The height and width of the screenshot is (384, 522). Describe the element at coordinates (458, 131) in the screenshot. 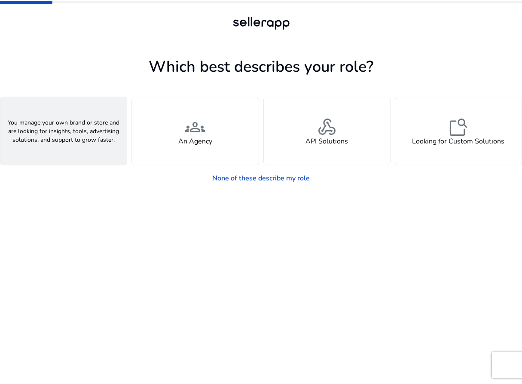

I see `button: feature_searchLooking for Custom Solutions` at that location.